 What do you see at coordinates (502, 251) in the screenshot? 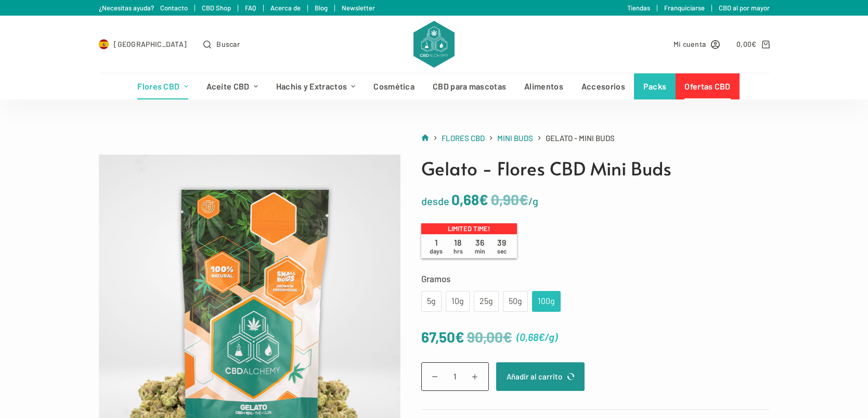
I see `span: sec` at bounding box center [502, 251].